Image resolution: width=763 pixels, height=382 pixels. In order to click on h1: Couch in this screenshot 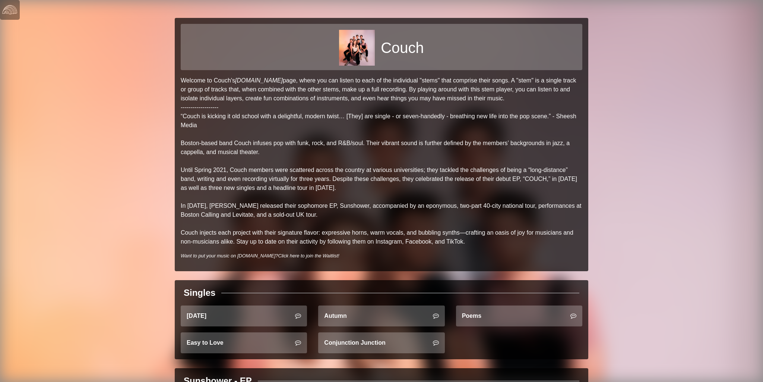, I will do `click(403, 48)`.